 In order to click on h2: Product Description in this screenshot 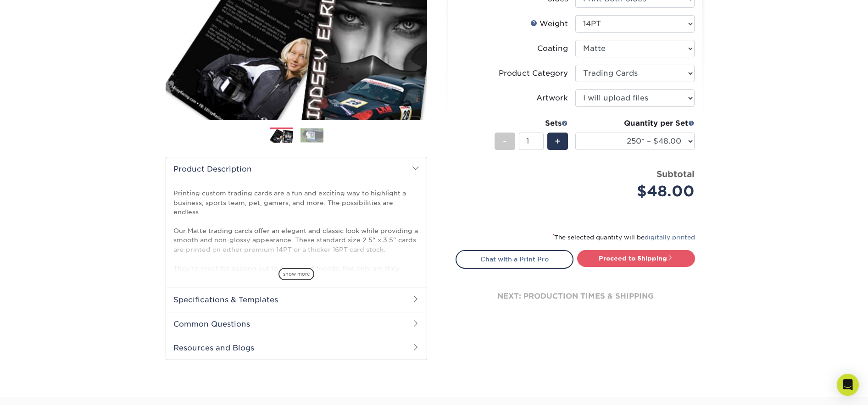, I will do `click(296, 169)`.